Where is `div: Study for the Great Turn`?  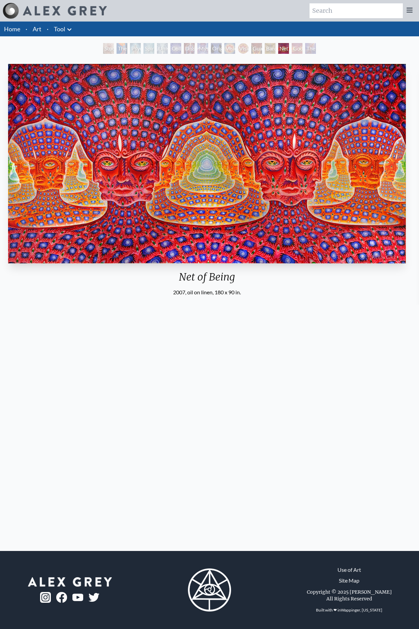
div: Study for the Great Turn is located at coordinates (108, 48).